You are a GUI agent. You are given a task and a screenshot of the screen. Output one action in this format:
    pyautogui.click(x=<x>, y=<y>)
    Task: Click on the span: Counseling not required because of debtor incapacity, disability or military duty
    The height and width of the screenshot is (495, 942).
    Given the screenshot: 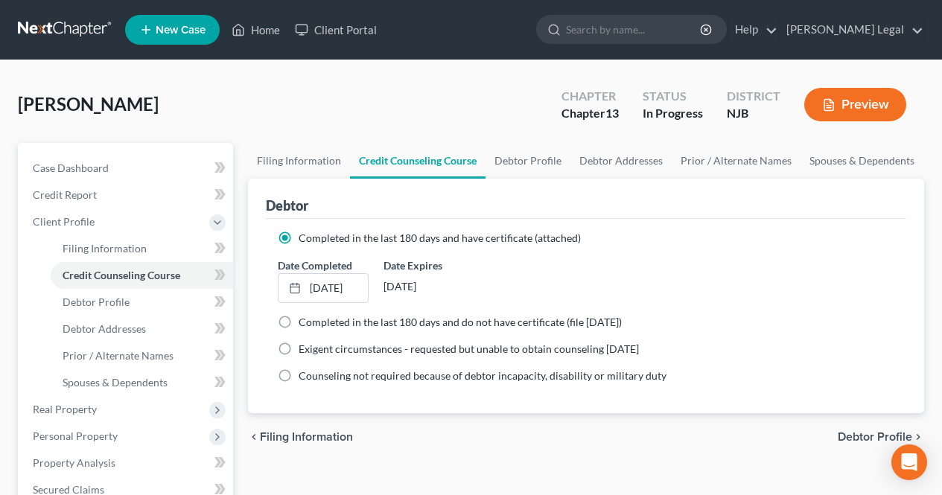 What is the action you would take?
    pyautogui.click(x=483, y=375)
    